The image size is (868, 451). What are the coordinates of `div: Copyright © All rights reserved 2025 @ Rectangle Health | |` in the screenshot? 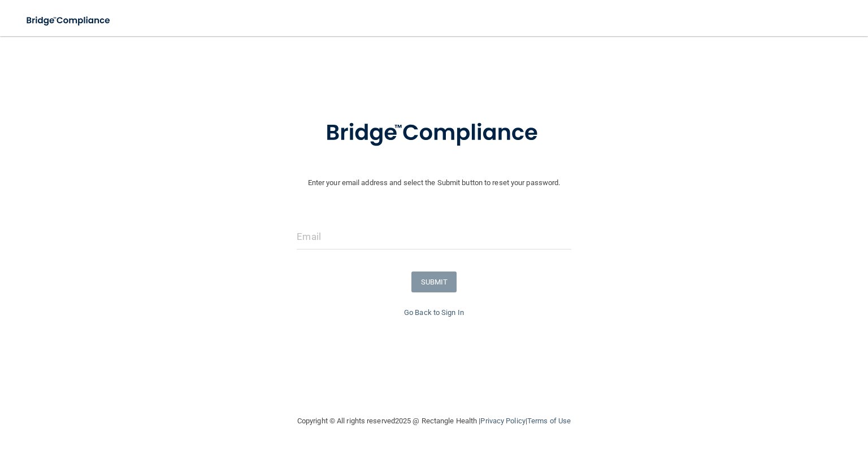 It's located at (434, 421).